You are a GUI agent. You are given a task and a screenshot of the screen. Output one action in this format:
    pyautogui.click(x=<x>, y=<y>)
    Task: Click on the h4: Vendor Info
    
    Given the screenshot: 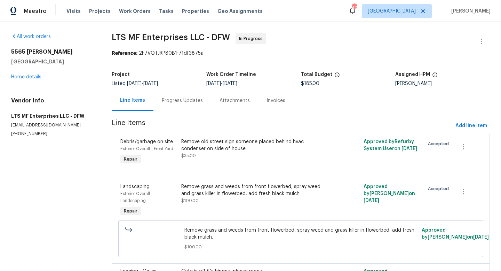 What is the action you would take?
    pyautogui.click(x=53, y=101)
    